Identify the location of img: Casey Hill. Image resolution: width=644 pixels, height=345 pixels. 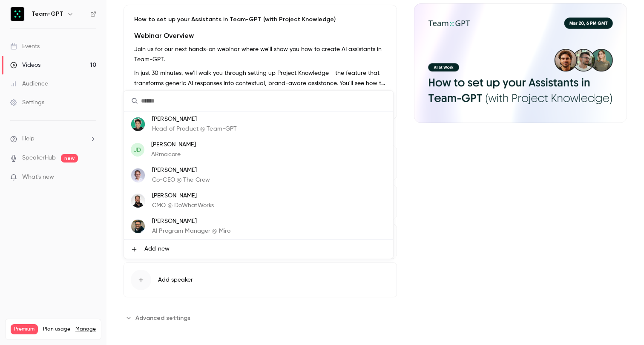
(138, 201).